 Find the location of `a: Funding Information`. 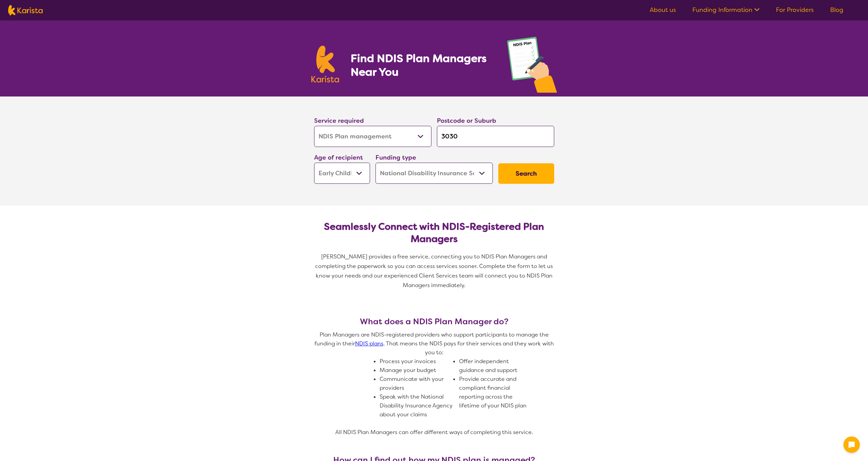

a: Funding Information is located at coordinates (725, 10).